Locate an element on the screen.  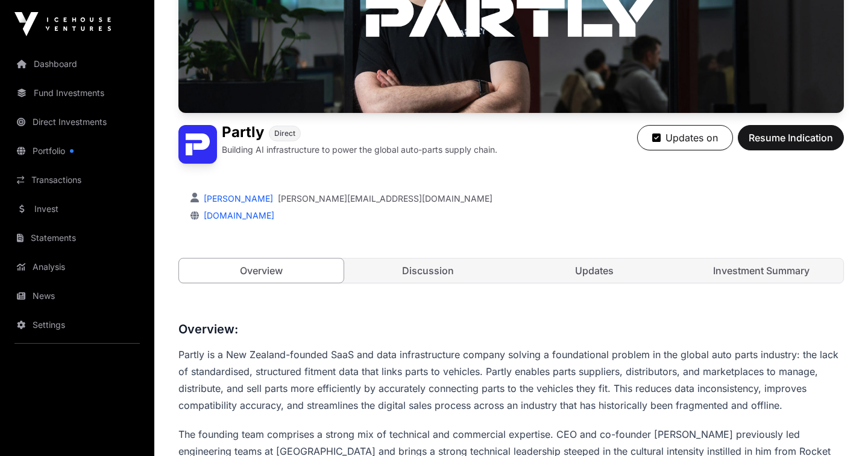
img: Partly is located at coordinates (197, 144).